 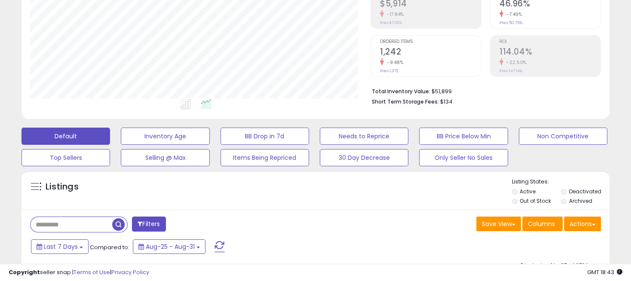 What do you see at coordinates (92, 272) in the screenshot?
I see `a: Terms of Use` at bounding box center [92, 272].